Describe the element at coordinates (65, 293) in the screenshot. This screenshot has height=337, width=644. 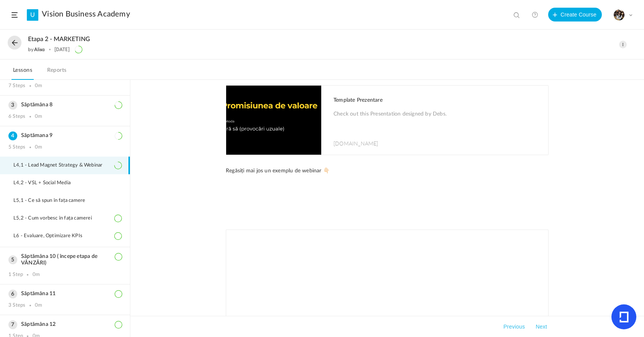
I see `h3: Săptămâna 11` at that location.